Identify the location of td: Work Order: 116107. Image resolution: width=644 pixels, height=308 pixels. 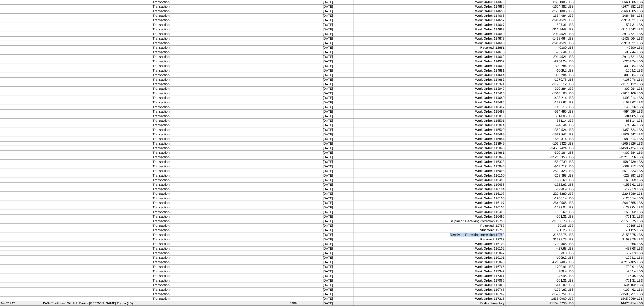
(430, 203).